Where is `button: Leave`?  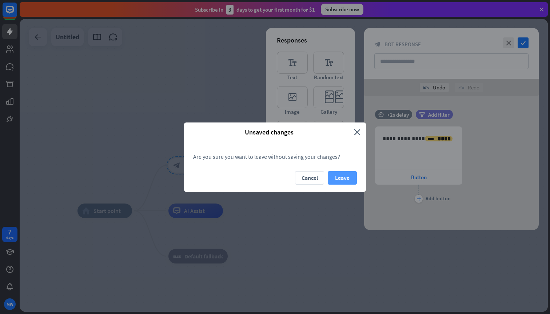
button: Leave is located at coordinates (343, 178).